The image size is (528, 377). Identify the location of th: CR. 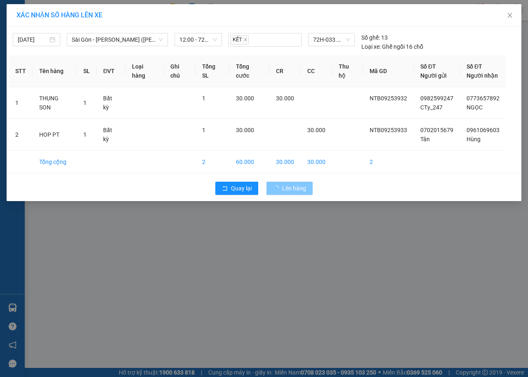
(285, 71).